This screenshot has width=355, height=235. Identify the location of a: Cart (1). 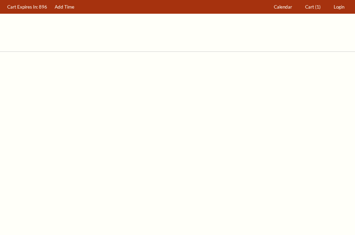
(313, 7).